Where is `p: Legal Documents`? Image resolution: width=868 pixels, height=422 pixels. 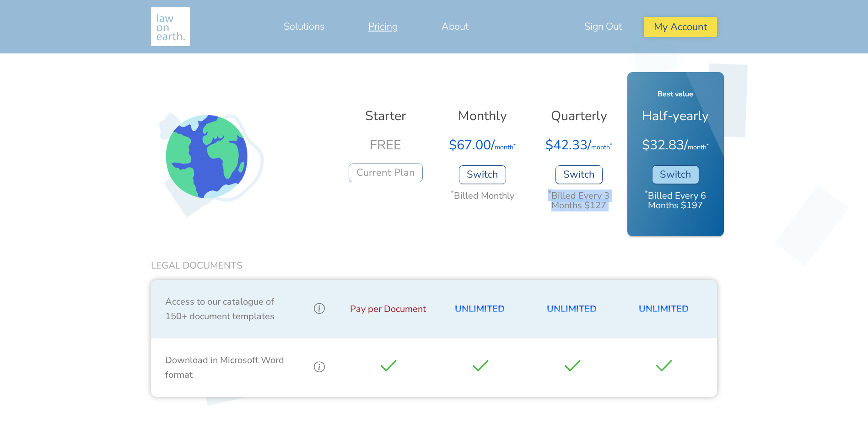 p: Legal Documents is located at coordinates (434, 265).